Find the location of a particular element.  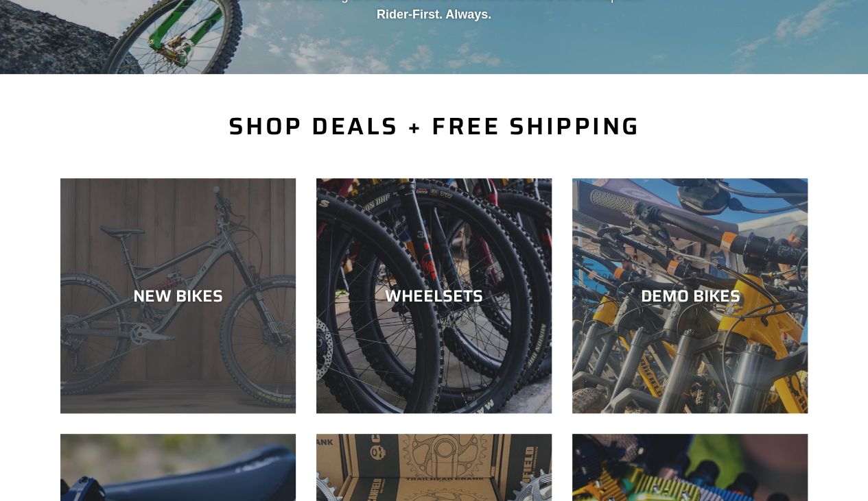

a: WHEELSETS is located at coordinates (434, 296).